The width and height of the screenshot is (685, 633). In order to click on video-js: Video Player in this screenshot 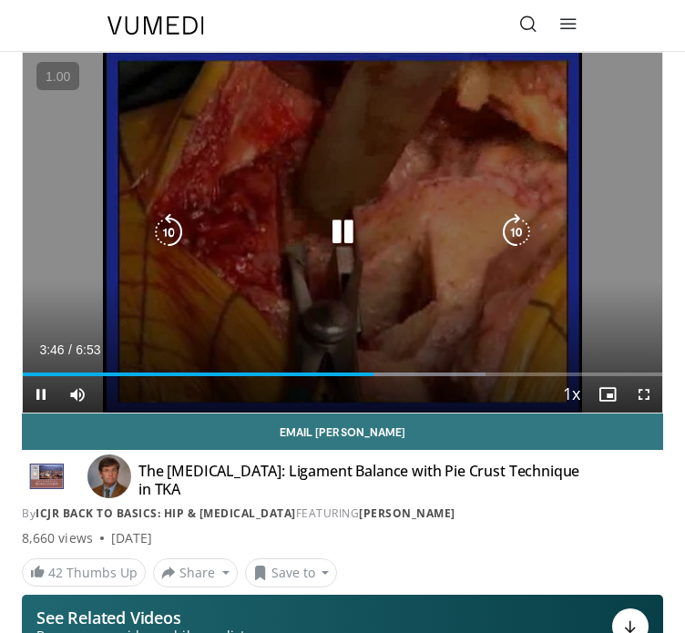, I will do `click(343, 232)`.